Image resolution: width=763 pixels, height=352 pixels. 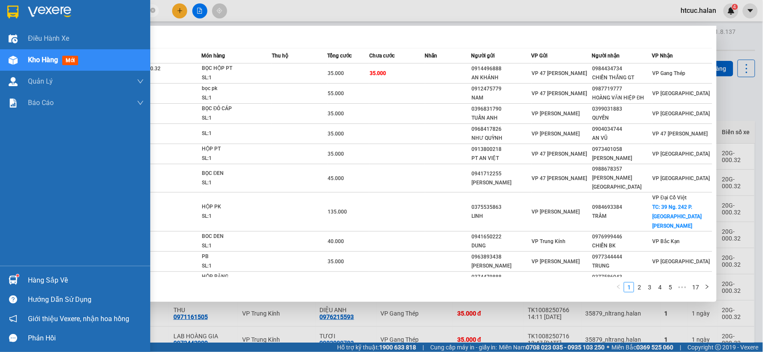 What do you see at coordinates (501, 69) in the screenshot?
I see `div: 0914496888` at bounding box center [501, 69].